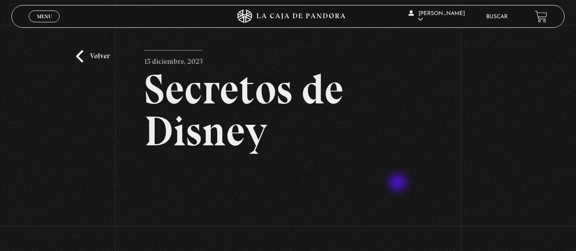 This screenshot has width=576, height=251. Describe the element at coordinates (93, 56) in the screenshot. I see `a: Volver` at that location.